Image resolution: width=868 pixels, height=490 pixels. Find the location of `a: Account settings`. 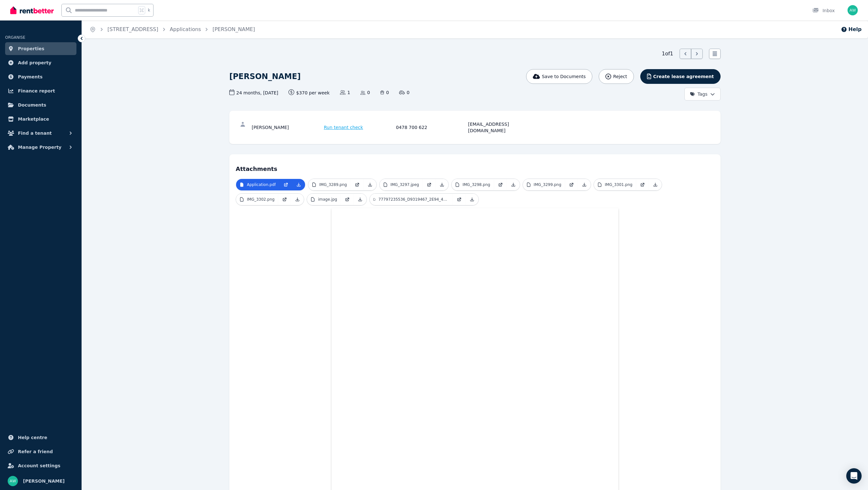

a: Account settings is located at coordinates (41, 466).